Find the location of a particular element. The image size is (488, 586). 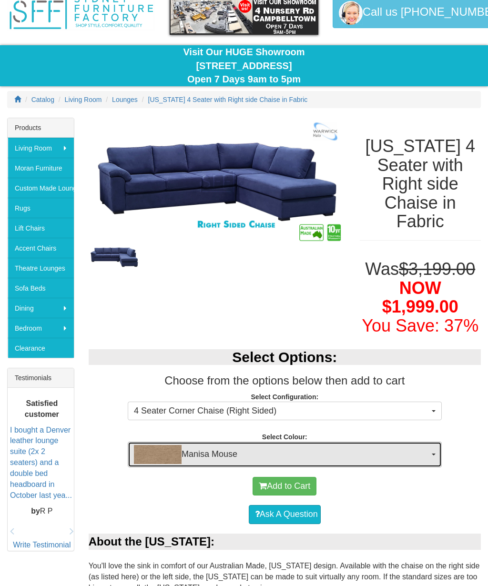

button: 4 Seater Corner Chaise (Right Sided) is located at coordinates (284, 411).